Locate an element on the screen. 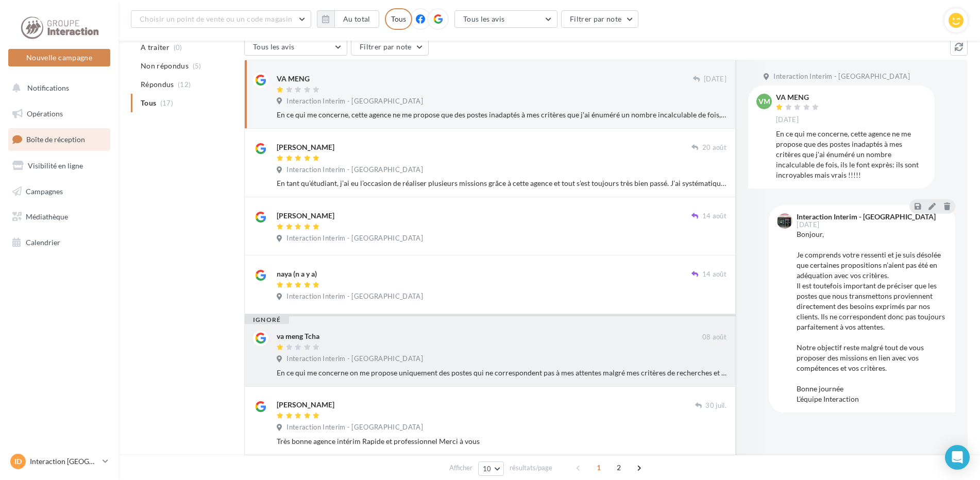 This screenshot has height=480, width=980. span: ID is located at coordinates (18, 461).